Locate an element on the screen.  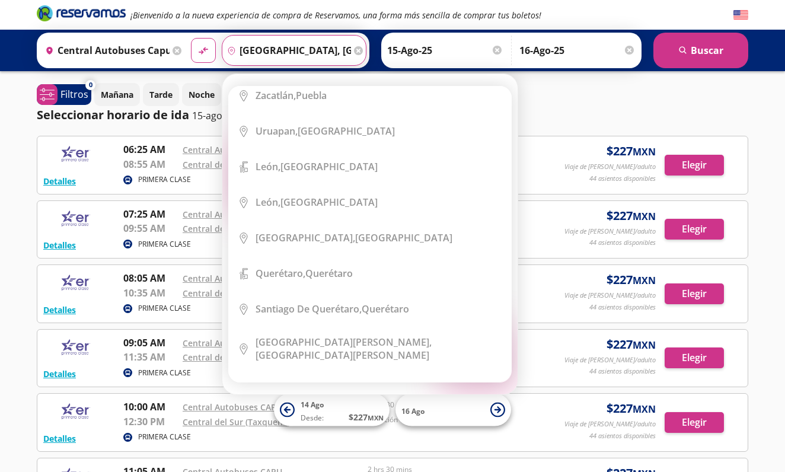
i: Brand Logo is located at coordinates (81, 13).